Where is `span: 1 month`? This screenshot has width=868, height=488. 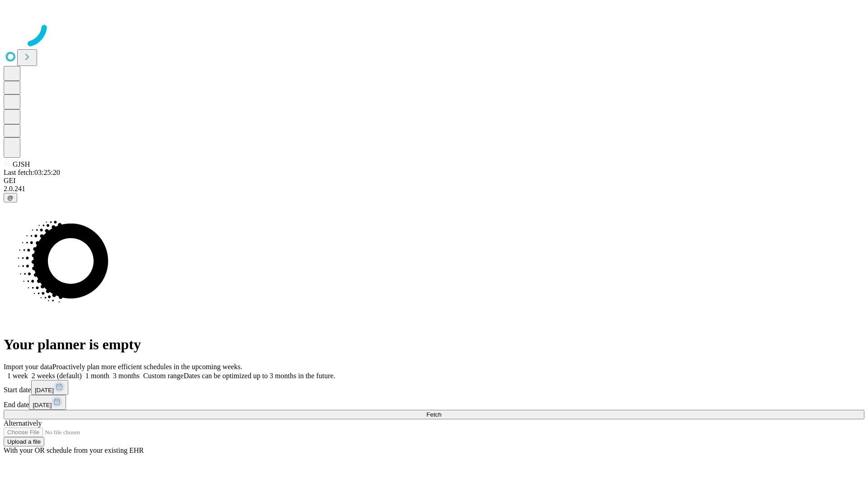 span: 1 month is located at coordinates (97, 375).